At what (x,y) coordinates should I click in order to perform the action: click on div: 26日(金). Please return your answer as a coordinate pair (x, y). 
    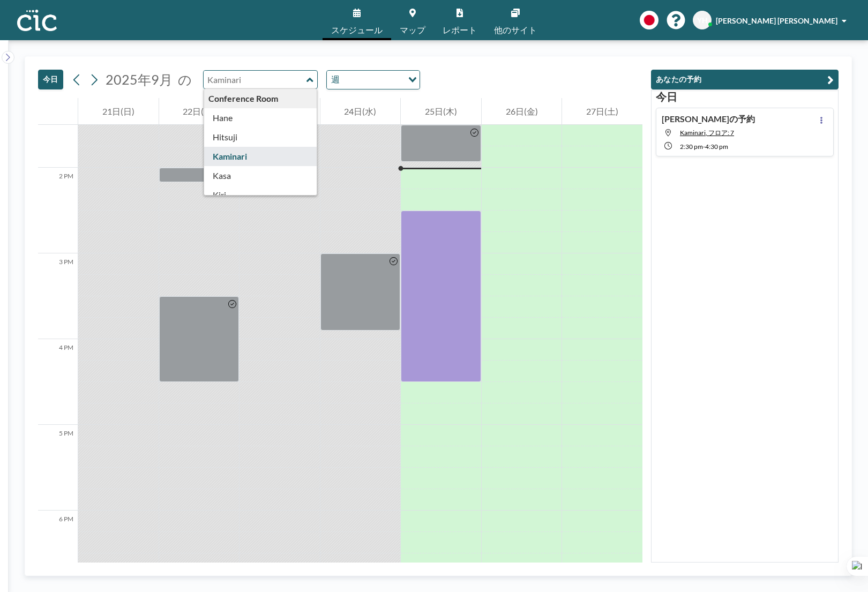
    Looking at the image, I should click on (522, 111).